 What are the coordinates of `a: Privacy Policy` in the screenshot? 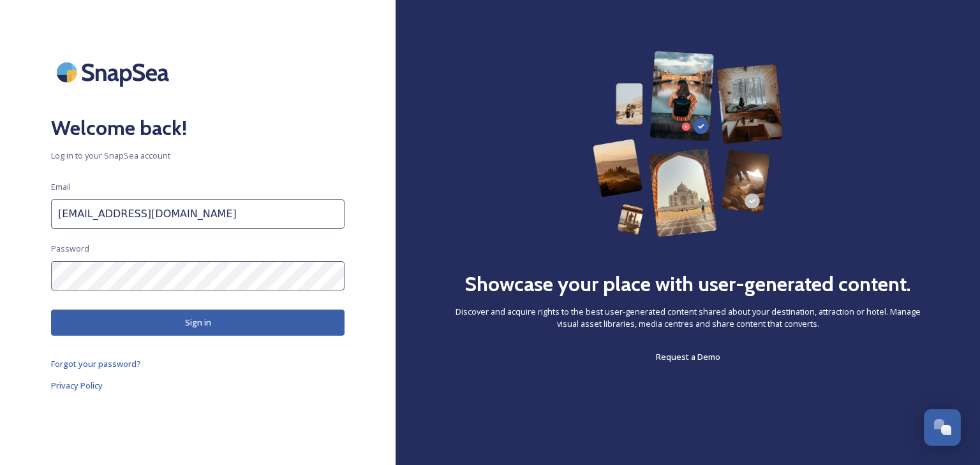 It's located at (198, 386).